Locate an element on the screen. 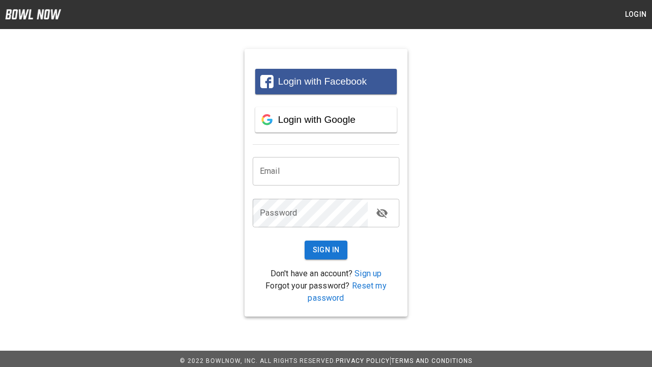  button: Login with Facebook is located at coordinates (326, 82).